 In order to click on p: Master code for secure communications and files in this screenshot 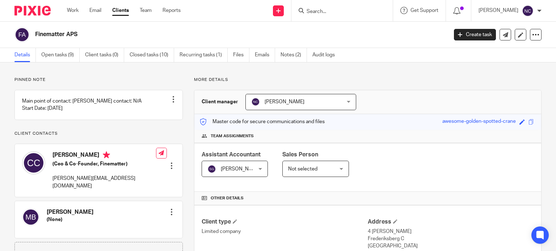, I will do `click(262, 122)`.